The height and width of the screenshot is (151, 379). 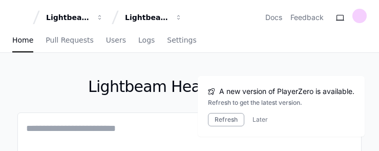 I want to click on a: Settings, so click(x=182, y=41).